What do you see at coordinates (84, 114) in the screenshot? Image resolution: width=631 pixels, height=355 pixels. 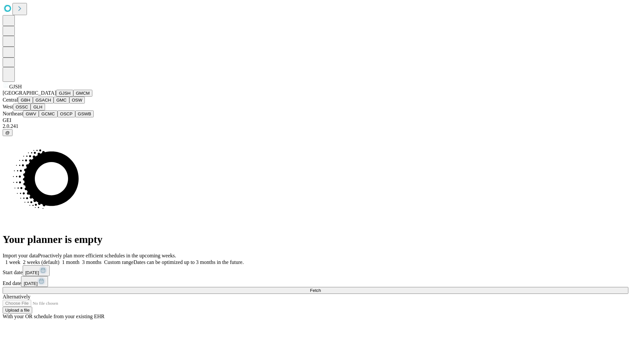 I see `button: GSWB` at bounding box center [84, 114].